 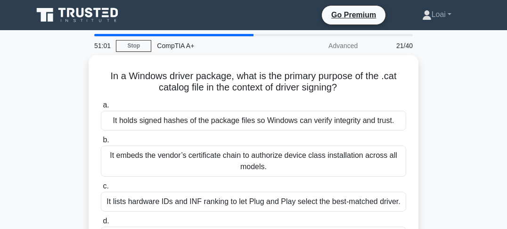 What do you see at coordinates (254, 121) in the screenshot?
I see `div: It holds signed hashes of the package files so Windows can verify integrity and trust.` at bounding box center [254, 121].